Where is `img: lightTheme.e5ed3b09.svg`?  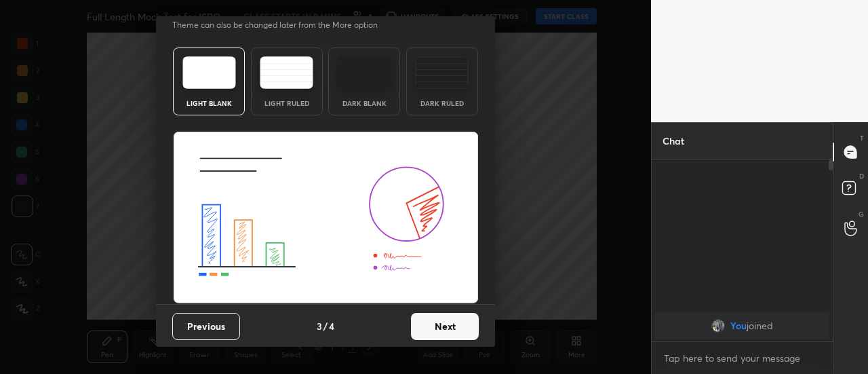
img: lightTheme.e5ed3b09.svg is located at coordinates (209, 73).